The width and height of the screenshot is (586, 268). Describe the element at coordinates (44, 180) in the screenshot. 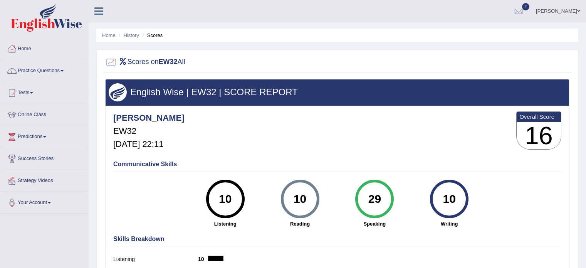

I see `a: Strategy Videos` at that location.